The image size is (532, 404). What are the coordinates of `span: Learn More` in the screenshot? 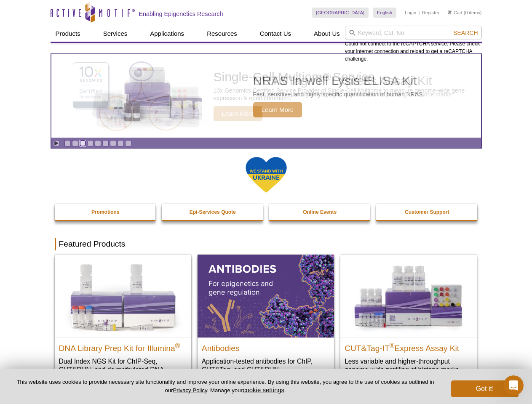 It's located at (238, 114).